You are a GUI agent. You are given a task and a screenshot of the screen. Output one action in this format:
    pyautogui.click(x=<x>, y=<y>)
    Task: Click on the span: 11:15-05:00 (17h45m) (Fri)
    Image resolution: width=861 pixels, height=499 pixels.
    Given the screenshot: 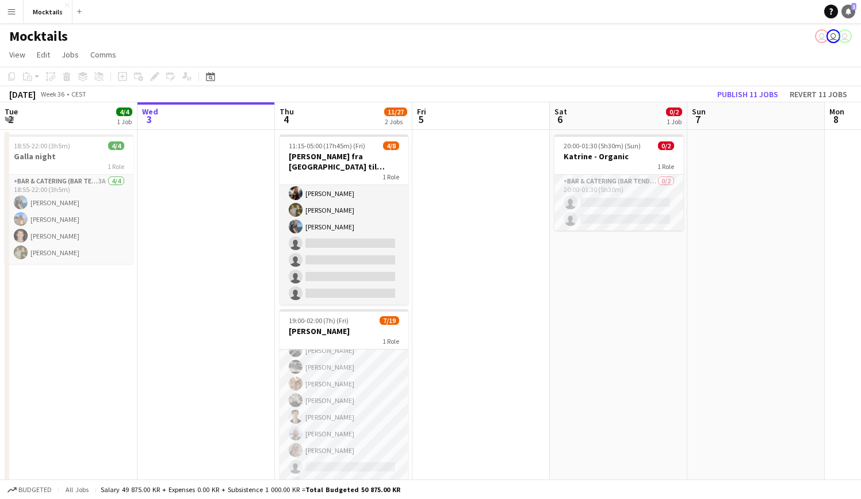 What is the action you would take?
    pyautogui.click(x=327, y=145)
    